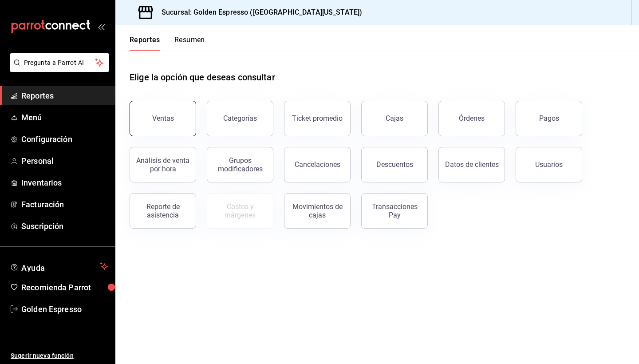  What do you see at coordinates (472, 119) in the screenshot?
I see `button: Órdenes` at bounding box center [472, 119].